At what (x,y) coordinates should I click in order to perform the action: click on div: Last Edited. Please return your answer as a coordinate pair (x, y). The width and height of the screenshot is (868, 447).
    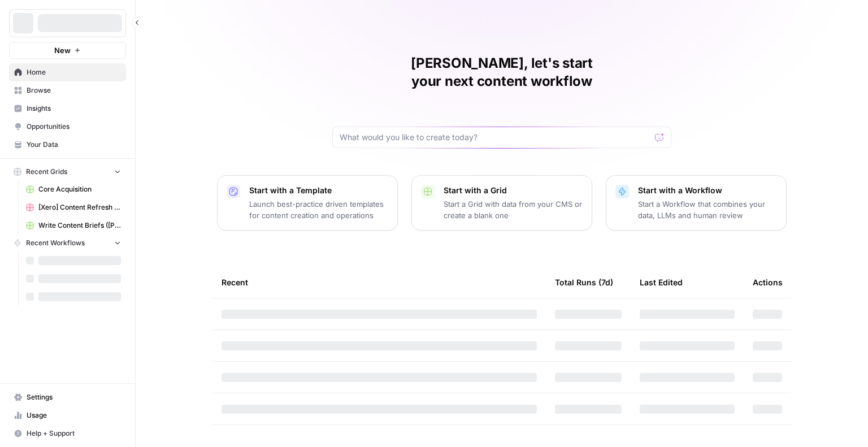
    Looking at the image, I should click on (662, 281).